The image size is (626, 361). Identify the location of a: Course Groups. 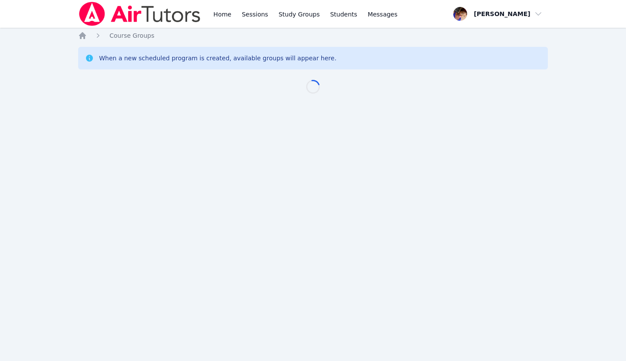
(132, 36).